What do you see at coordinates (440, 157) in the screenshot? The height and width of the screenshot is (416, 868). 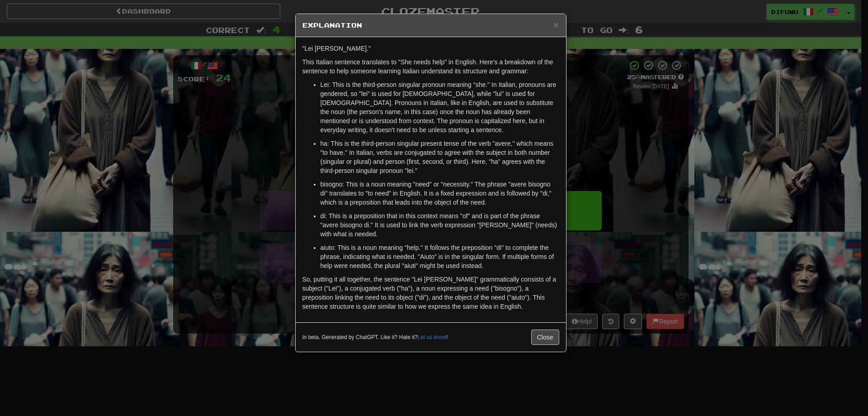 I see `p: ha: This is the third-person singular present tense of the verb "avere," which means "to have." I...` at bounding box center [440, 157].